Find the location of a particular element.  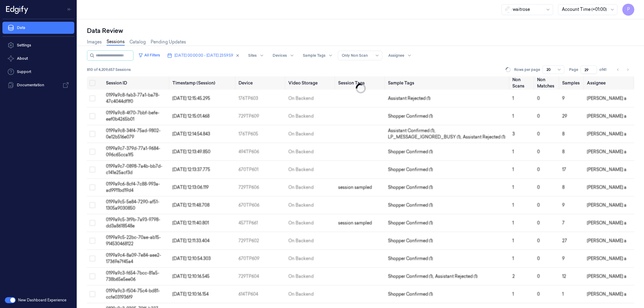

span: 7 is located at coordinates (563, 223).